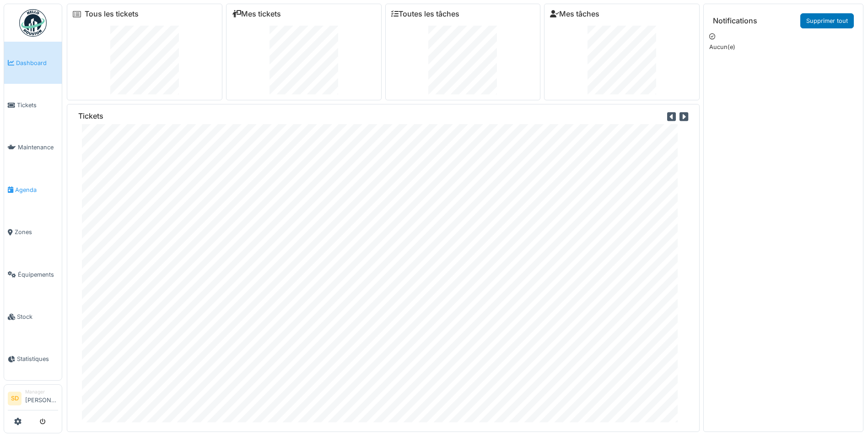 Image resolution: width=868 pixels, height=437 pixels. I want to click on span: Agenda, so click(36, 189).